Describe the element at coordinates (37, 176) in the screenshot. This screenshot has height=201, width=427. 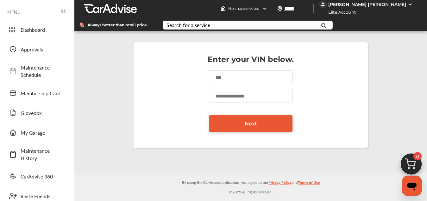
I see `a: CarAdvise 360` at that location.